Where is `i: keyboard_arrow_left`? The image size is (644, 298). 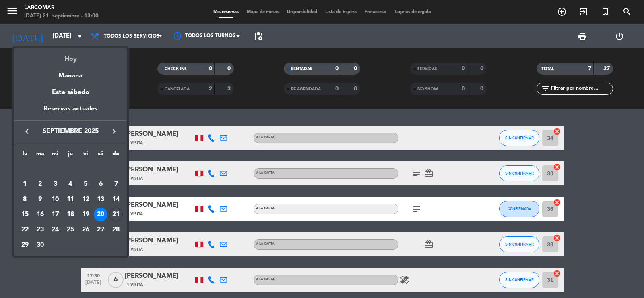 i: keyboard_arrow_left is located at coordinates (27, 131).